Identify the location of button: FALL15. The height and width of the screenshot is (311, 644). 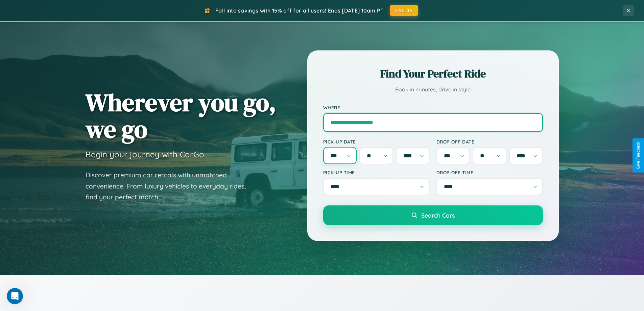
(404, 11).